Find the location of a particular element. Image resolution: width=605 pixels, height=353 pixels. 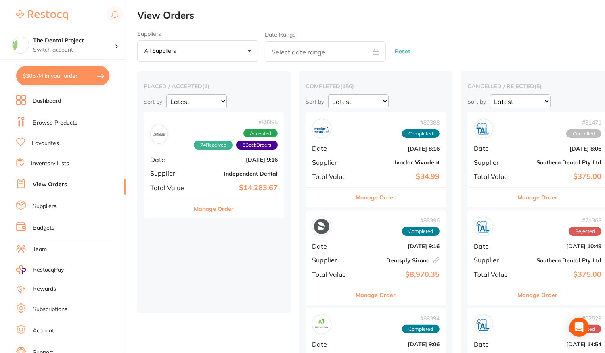

p: All suppliers is located at coordinates (161, 51).